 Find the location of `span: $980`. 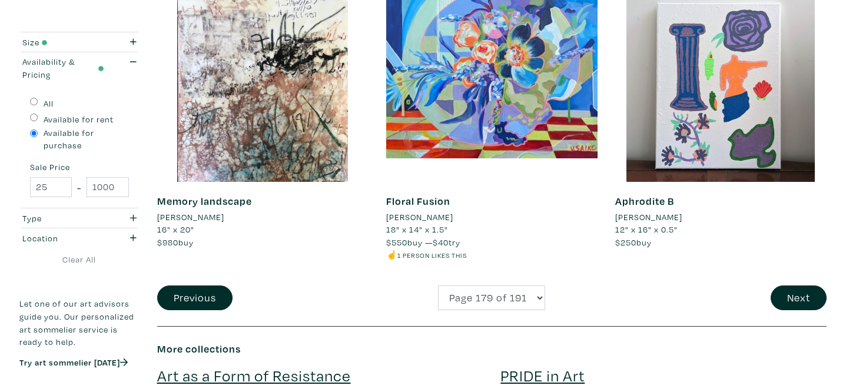

span: $980 is located at coordinates (168, 242).